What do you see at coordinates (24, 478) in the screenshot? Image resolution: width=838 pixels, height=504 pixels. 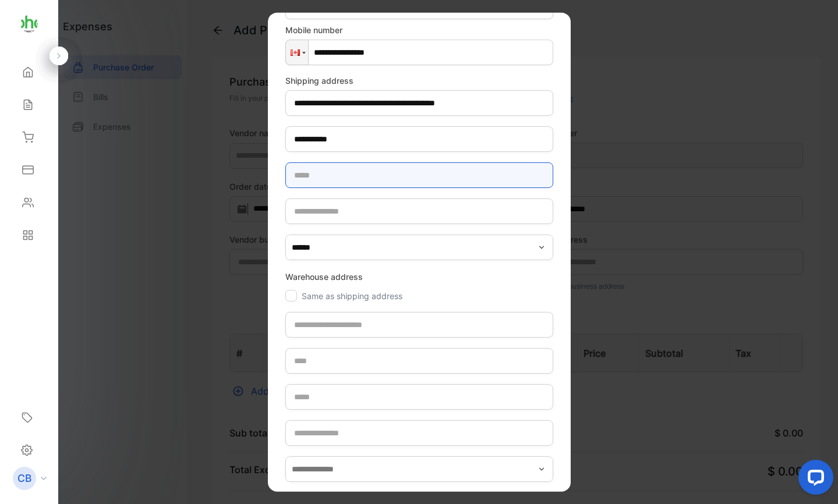 I see `p: CB` at bounding box center [24, 478].